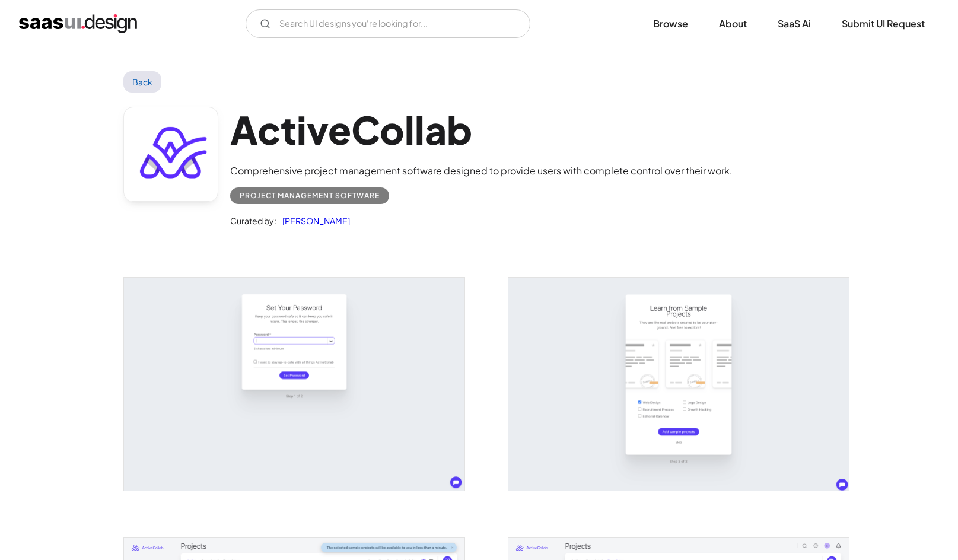  What do you see at coordinates (679, 383) in the screenshot?
I see `img: 641ed1327fb7bf4d6d6ab906_Activecollab%20Sample%20Project%20Screen.png` at bounding box center [679, 383].